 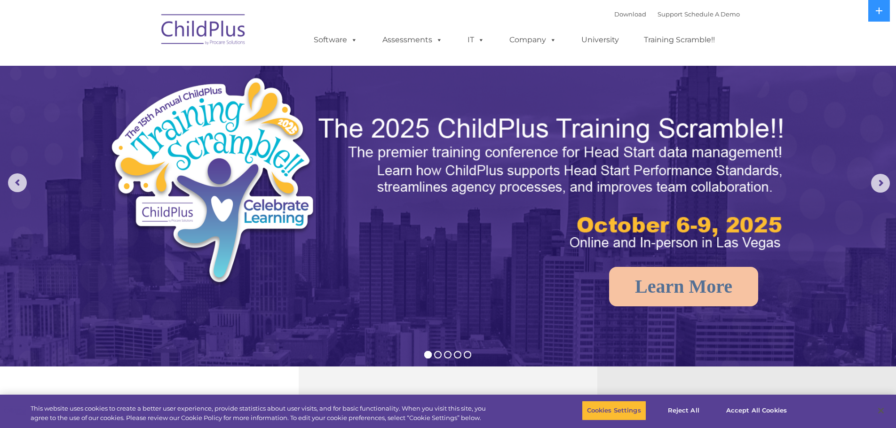 I want to click on button: Reject All, so click(x=683, y=411).